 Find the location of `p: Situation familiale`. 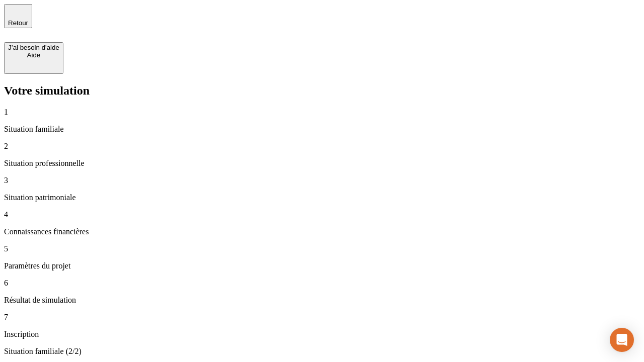

p: Situation familiale is located at coordinates (322, 129).